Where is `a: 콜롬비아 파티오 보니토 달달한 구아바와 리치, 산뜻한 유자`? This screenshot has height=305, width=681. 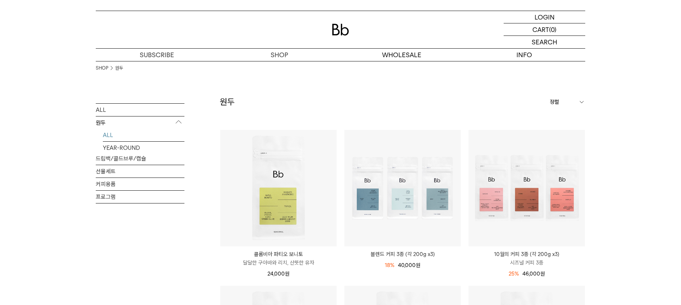 a: 콜롬비아 파티오 보니토 달달한 구아바와 리치, 산뜻한 유자 is located at coordinates (279, 258).